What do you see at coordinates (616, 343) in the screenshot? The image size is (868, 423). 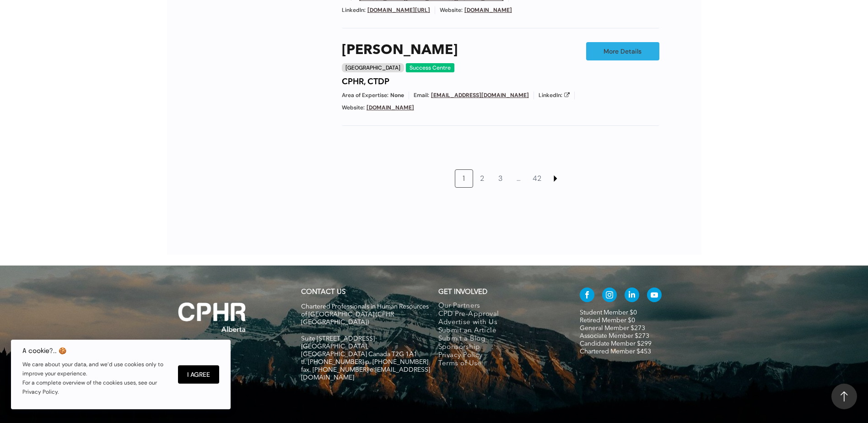 I see `a: Candidate Member $299` at bounding box center [616, 343].